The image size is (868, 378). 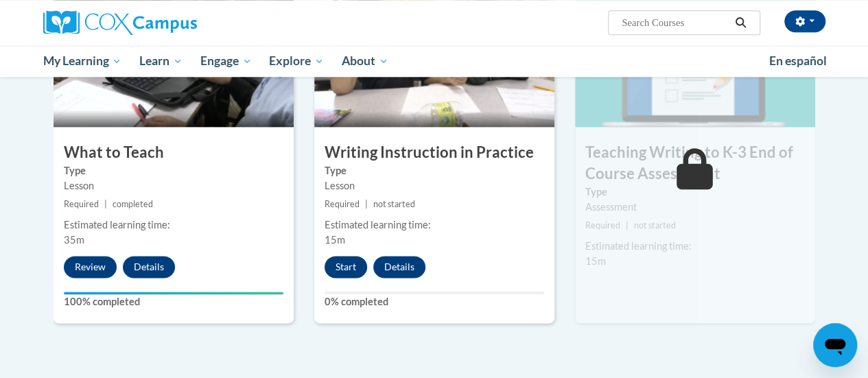 I want to click on span: Explore, so click(x=296, y=61).